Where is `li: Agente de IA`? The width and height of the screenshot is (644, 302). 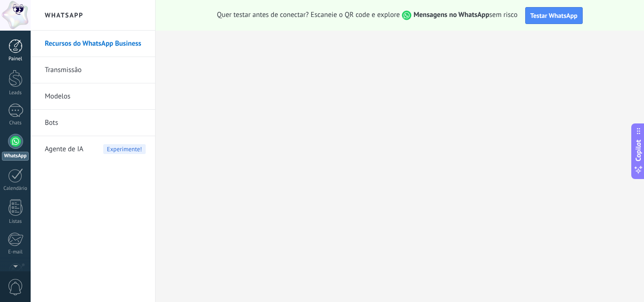 li: Agente de IA is located at coordinates (93, 149).